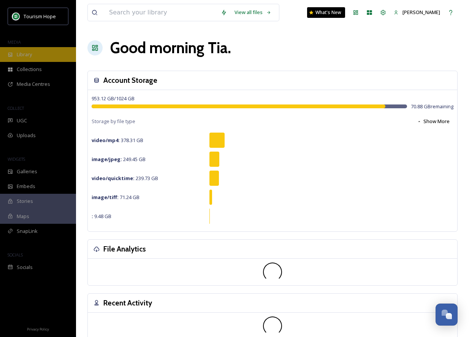 The height and width of the screenshot is (337, 469). What do you see at coordinates (16, 159) in the screenshot?
I see `span: WIDGETS` at bounding box center [16, 159].